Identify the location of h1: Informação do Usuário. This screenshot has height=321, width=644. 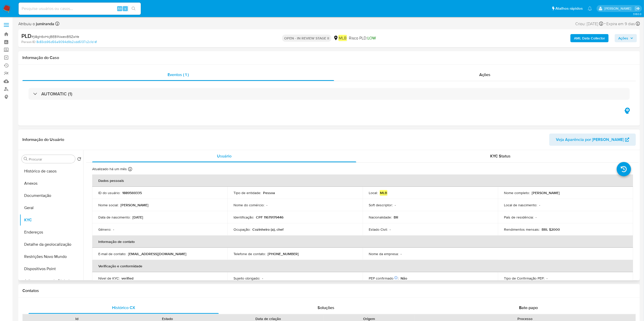
(43, 140).